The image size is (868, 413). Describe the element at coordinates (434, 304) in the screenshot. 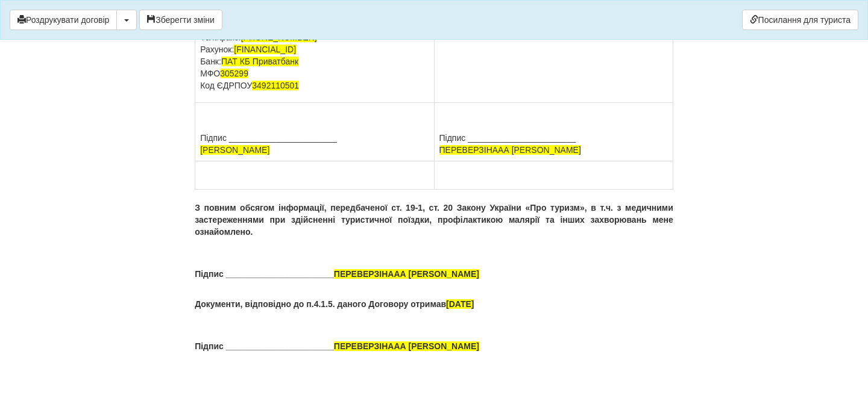

I see `p: Документи, відповідно до п.4.1.5. даного Договору отримав` at that location.